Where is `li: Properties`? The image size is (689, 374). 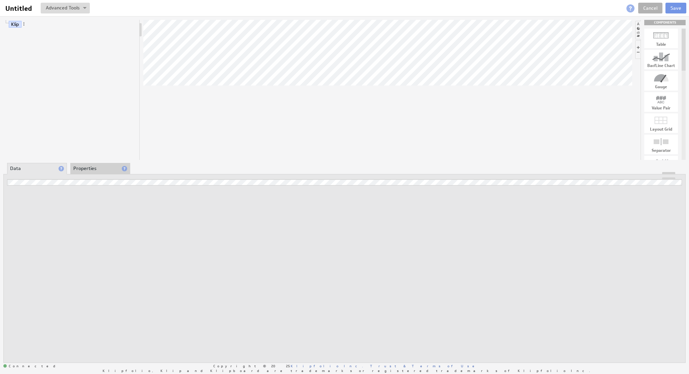 li: Properties is located at coordinates (100, 168).